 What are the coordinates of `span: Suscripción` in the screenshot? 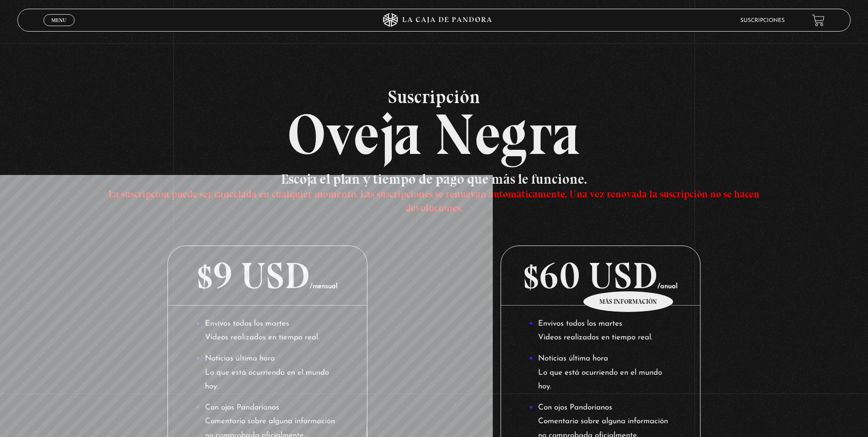 It's located at (434, 97).